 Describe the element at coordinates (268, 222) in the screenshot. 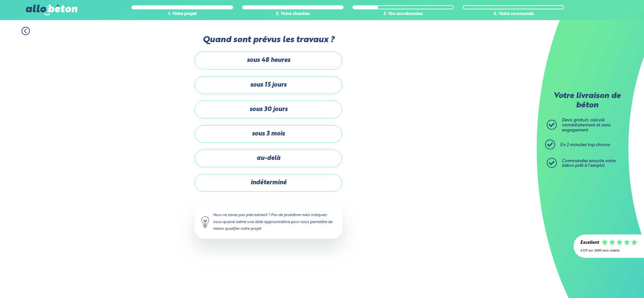

I see `div: Vous ne savez pas précisément ? Pas de problème mais indiquez-nous quand même une date approximat...` at that location.